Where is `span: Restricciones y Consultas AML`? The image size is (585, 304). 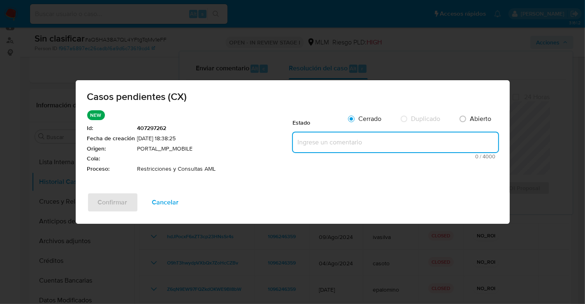 span: Restricciones y Consultas AML is located at coordinates (215, 169).